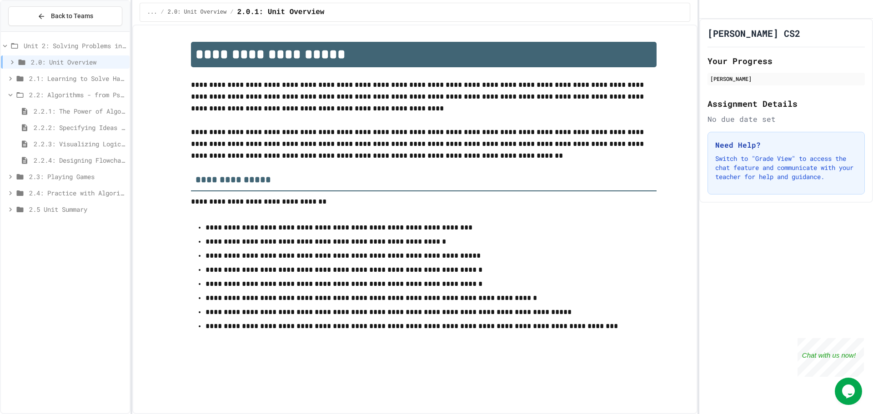 This screenshot has width=873, height=414. What do you see at coordinates (80, 160) in the screenshot?
I see `span: 2.2.4: Designing Flowcharts` at bounding box center [80, 160].